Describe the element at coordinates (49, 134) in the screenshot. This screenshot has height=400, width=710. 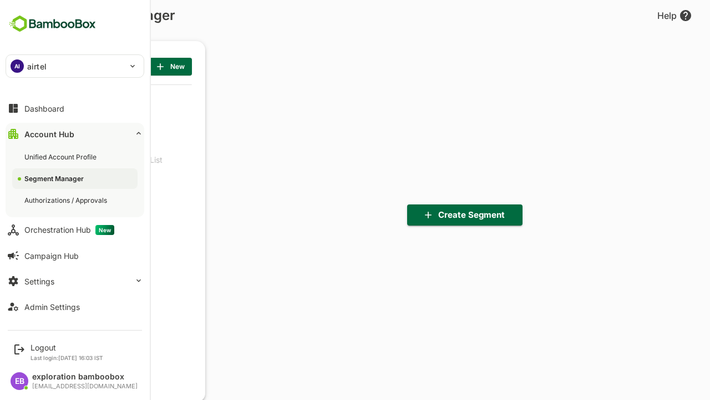
I see `div: Account Hub` at that location.